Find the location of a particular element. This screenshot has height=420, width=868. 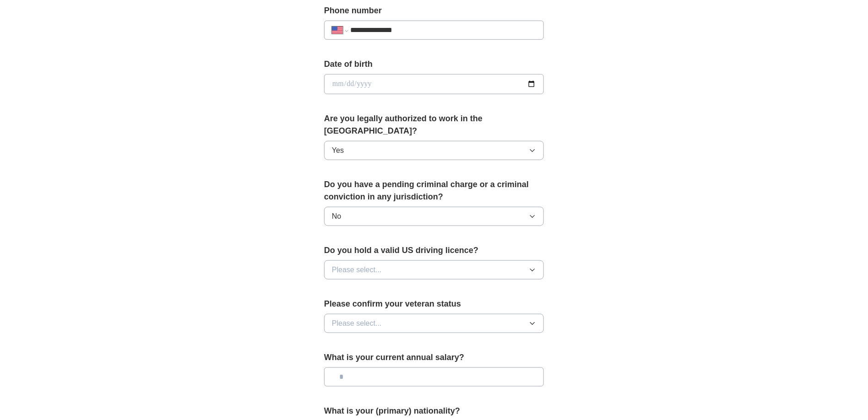

button: Yes is located at coordinates (434, 151).